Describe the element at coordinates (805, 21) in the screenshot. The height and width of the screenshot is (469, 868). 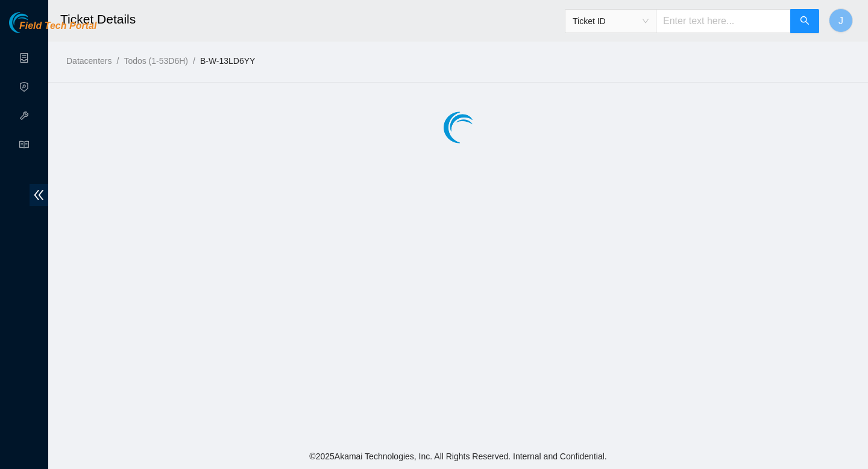
I see `span: search` at that location.